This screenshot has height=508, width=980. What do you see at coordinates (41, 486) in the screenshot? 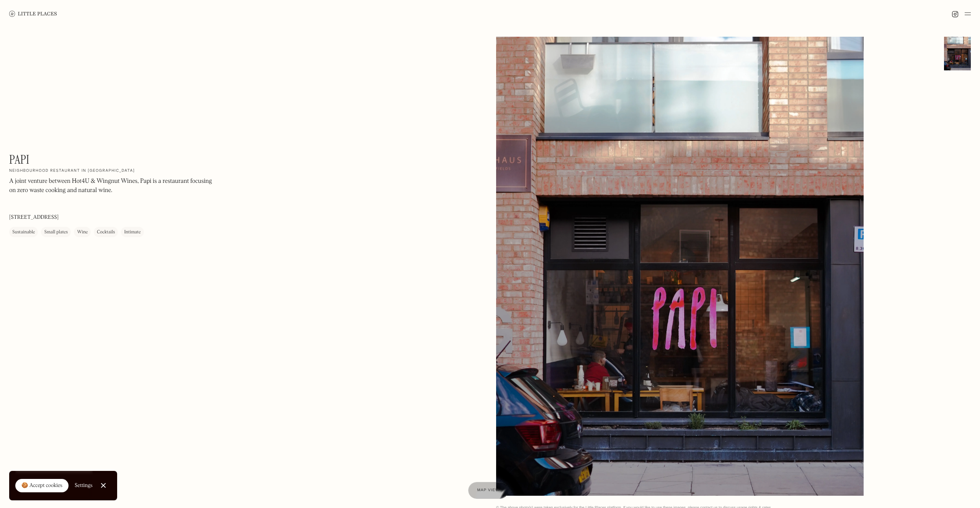
I see `a: 🍪 Accept cookies` at bounding box center [41, 486].